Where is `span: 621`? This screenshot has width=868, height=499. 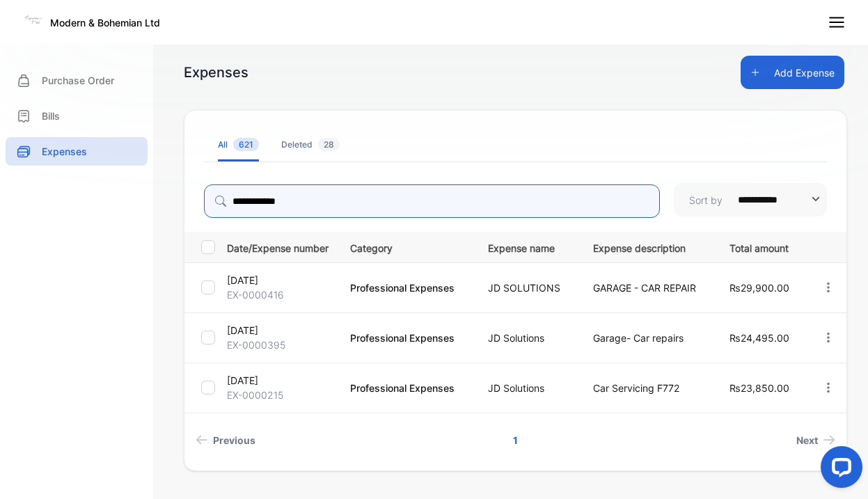 span: 621 is located at coordinates (245, 144).